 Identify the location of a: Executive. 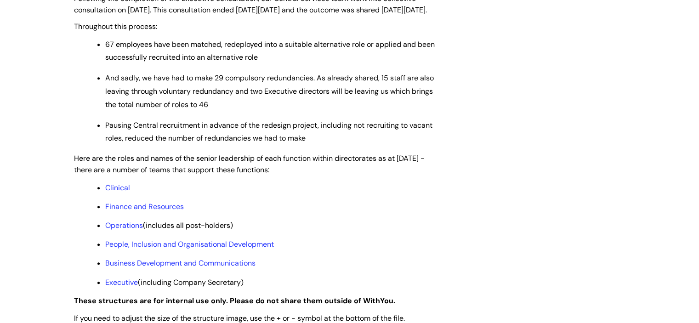
(121, 282).